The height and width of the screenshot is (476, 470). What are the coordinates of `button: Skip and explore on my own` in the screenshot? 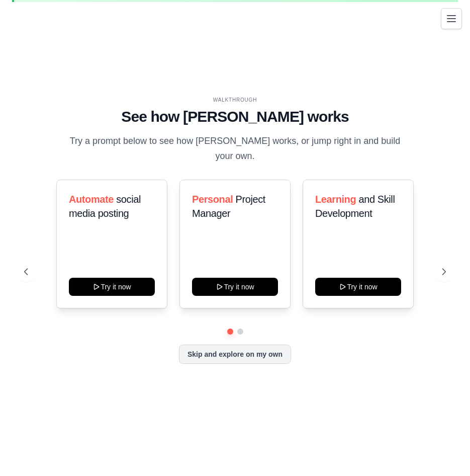 It's located at (235, 355).